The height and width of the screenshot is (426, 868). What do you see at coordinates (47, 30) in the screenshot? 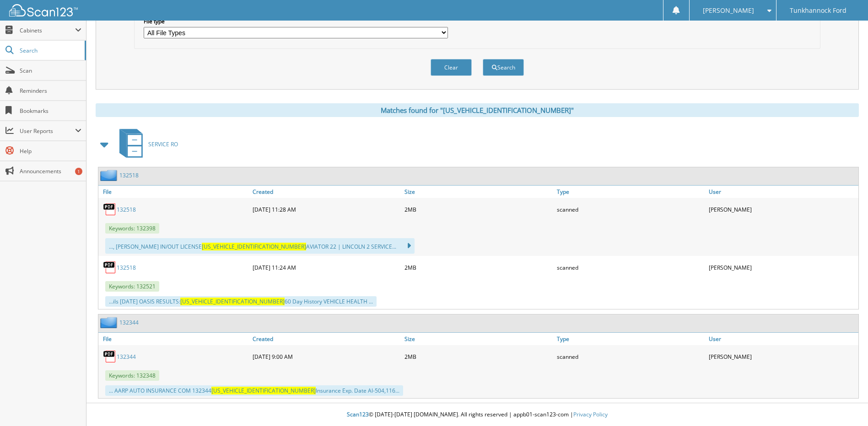
I see `span: Cabinets` at bounding box center [47, 30].